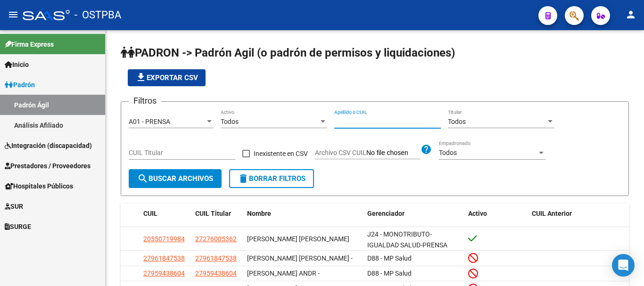 The width and height of the screenshot is (644, 286). I want to click on span: - OSTPBA, so click(98, 15).